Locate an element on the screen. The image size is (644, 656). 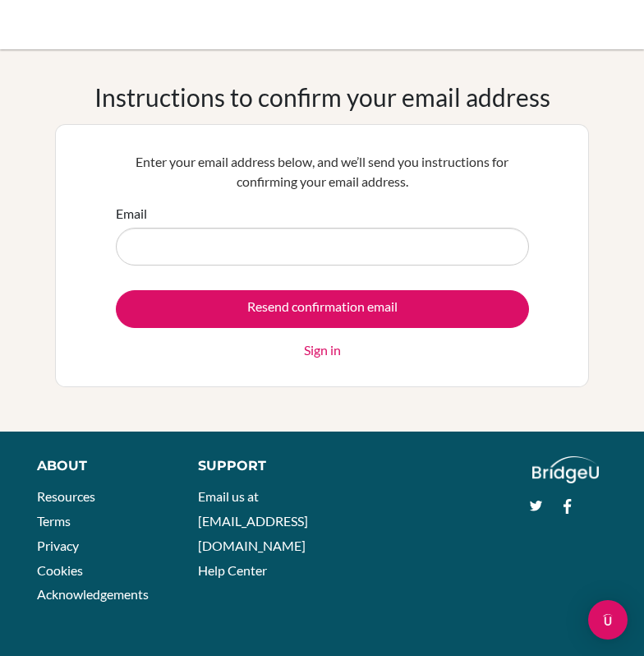
div: About is located at coordinates (98, 466).